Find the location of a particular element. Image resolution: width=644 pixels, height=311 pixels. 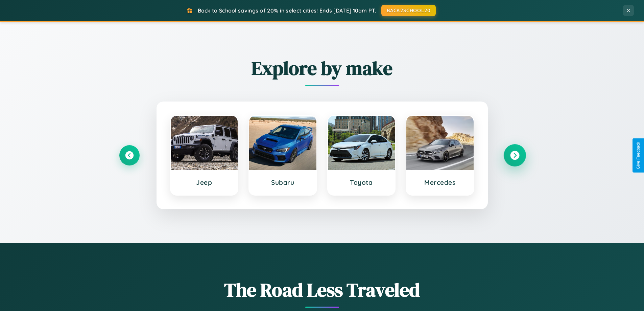

h1: The Road Less Traveled is located at coordinates (322, 290).